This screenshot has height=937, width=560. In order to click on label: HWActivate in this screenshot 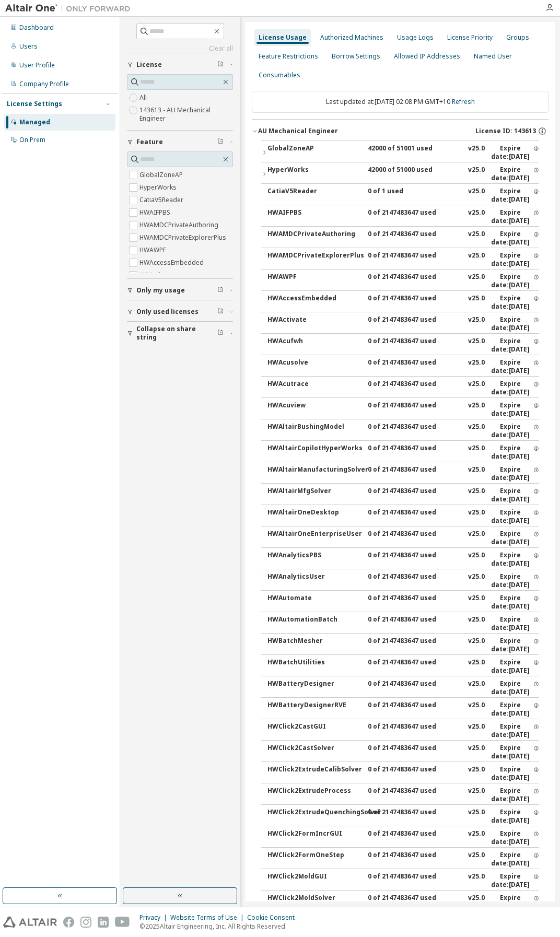, I will do `click(158, 275)`.